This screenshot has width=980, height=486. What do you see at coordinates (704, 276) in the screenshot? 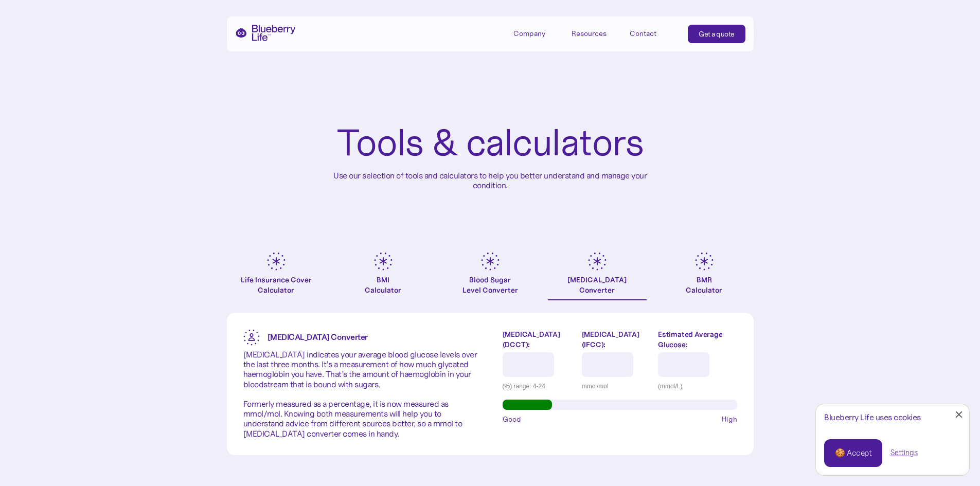
I see `a: BMRCalculator` at bounding box center [704, 276].